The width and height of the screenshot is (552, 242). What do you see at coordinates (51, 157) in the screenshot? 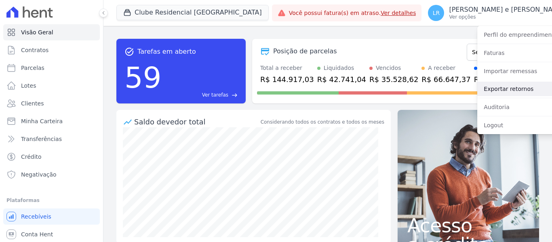
I see `a: Crédito` at bounding box center [51, 157].